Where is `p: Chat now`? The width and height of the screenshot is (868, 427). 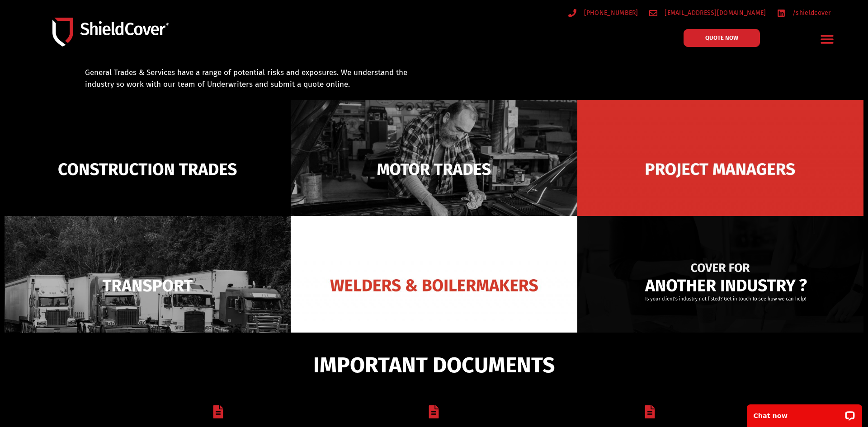
p: Chat now is located at coordinates (58, 17).